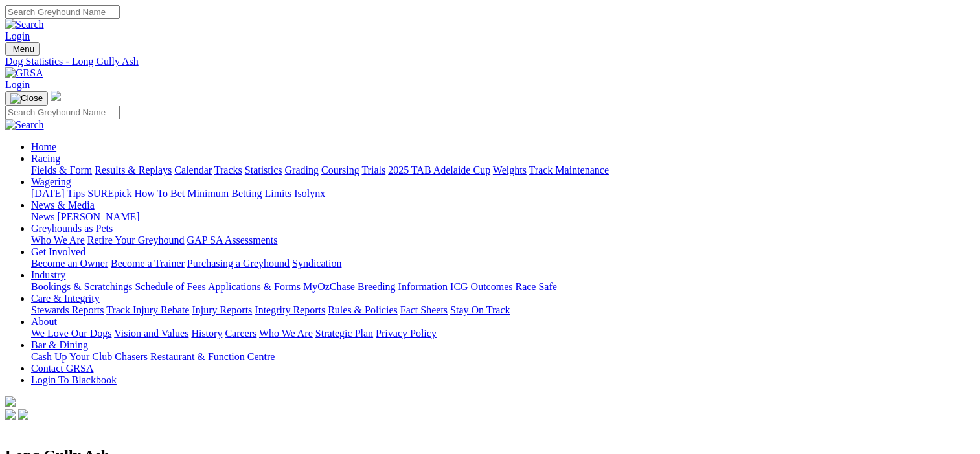 The width and height of the screenshot is (980, 454). I want to click on a: Race Safe, so click(536, 286).